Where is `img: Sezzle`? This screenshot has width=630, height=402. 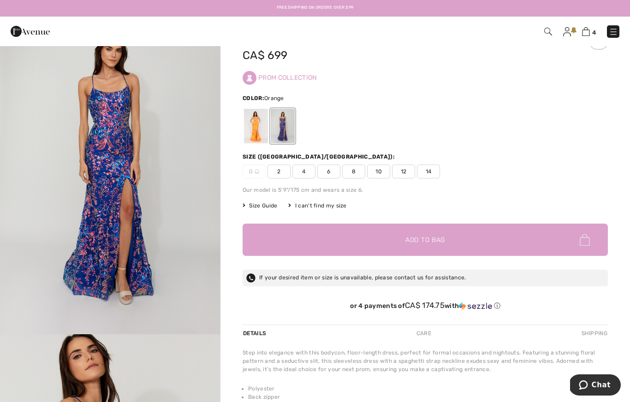
img: Sezzle is located at coordinates (475, 306).